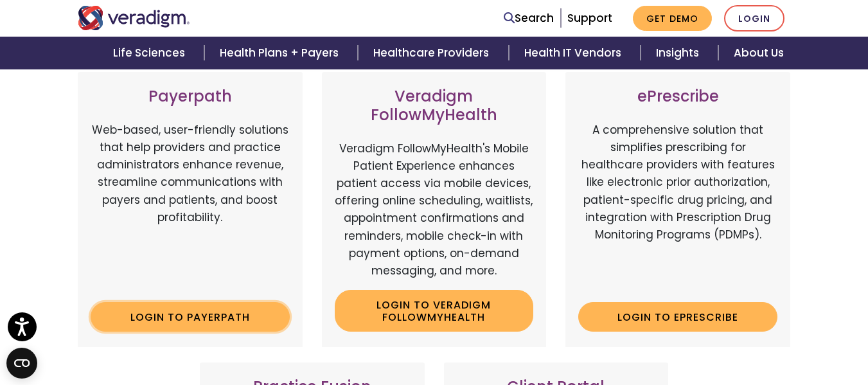 This screenshot has height=385, width=868. What do you see at coordinates (190, 206) in the screenshot?
I see `p: Web-based, user-friendly solutions that help providers and practice administrators enhance revenu...` at bounding box center [190, 206].